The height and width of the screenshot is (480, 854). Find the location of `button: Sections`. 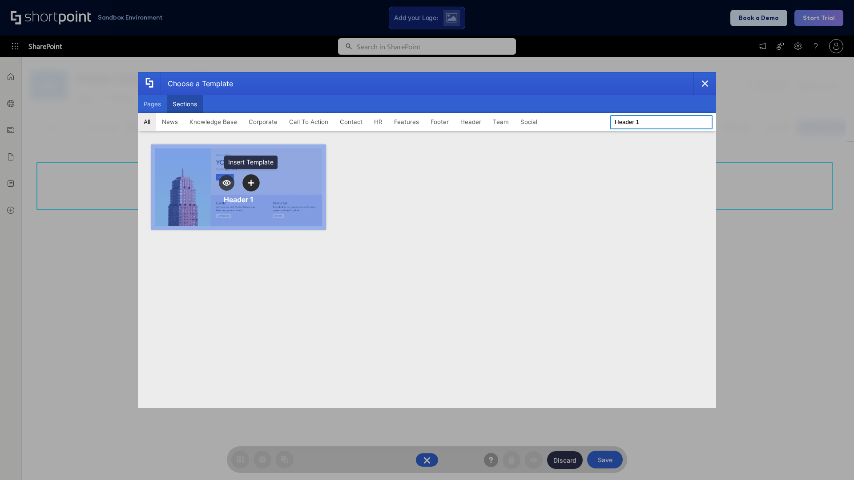

button: Sections is located at coordinates (185, 104).